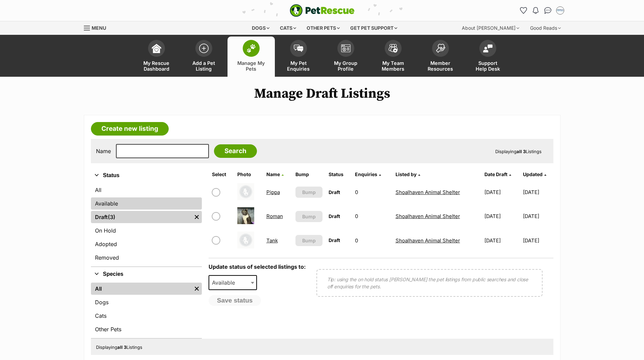 Image resolution: width=644 pixels, height=360 pixels. Describe the element at coordinates (393, 57) in the screenshot. I see `a: My Team Members` at that location.